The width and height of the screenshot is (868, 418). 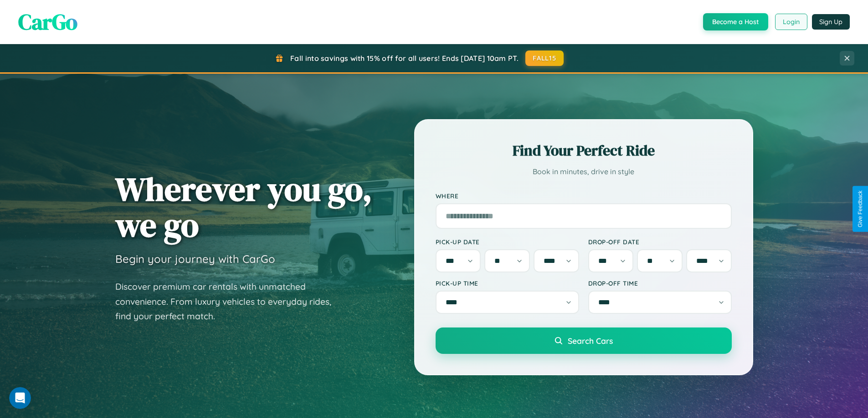 I want to click on button: Become a Host, so click(x=736, y=22).